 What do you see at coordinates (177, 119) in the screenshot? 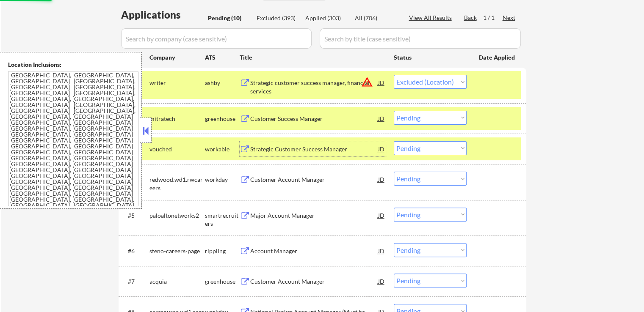
I see `div: mitratech` at bounding box center [177, 119].